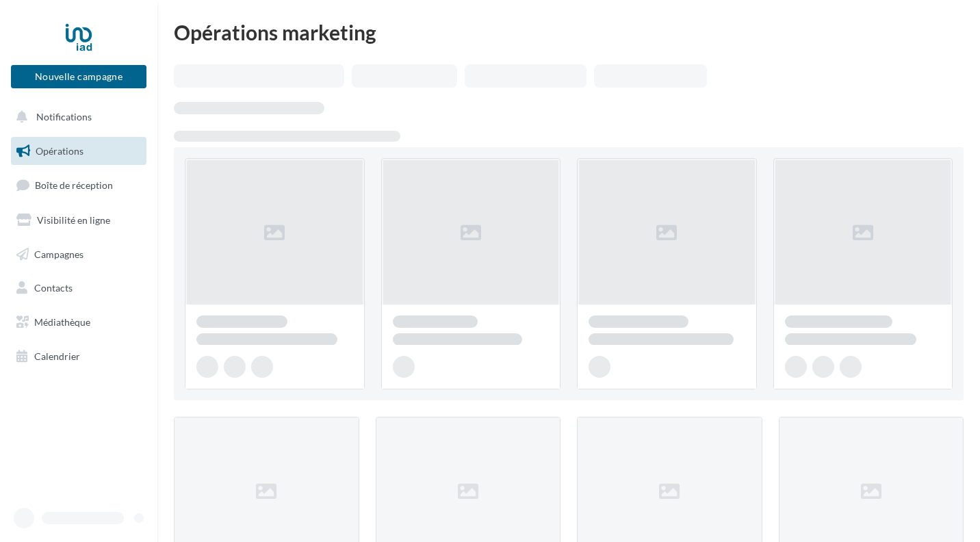  Describe the element at coordinates (79, 288) in the screenshot. I see `a: Contacts` at that location.